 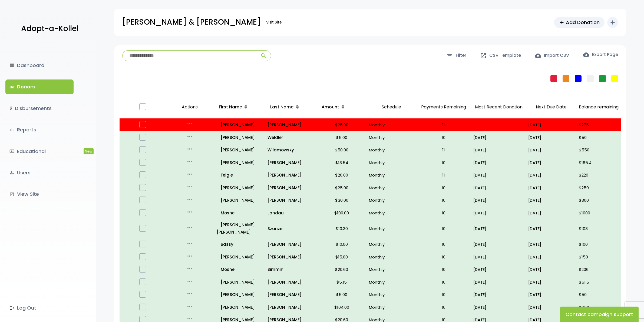 I want to click on a: Weldler, so click(x=291, y=137).